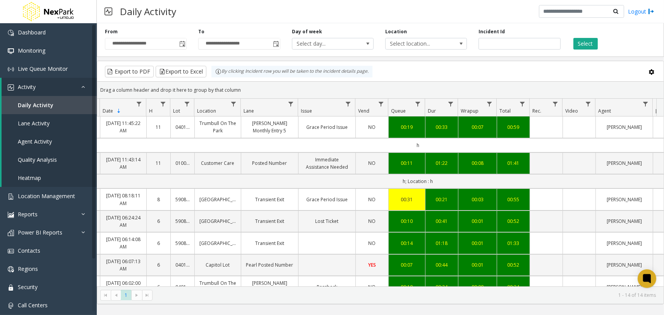  What do you see at coordinates (477, 127) in the screenshot?
I see `div: 00:07` at bounding box center [477, 127].